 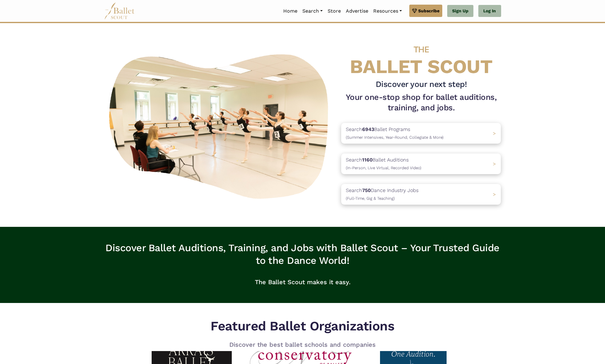 I want to click on a: Advertise, so click(x=357, y=11).